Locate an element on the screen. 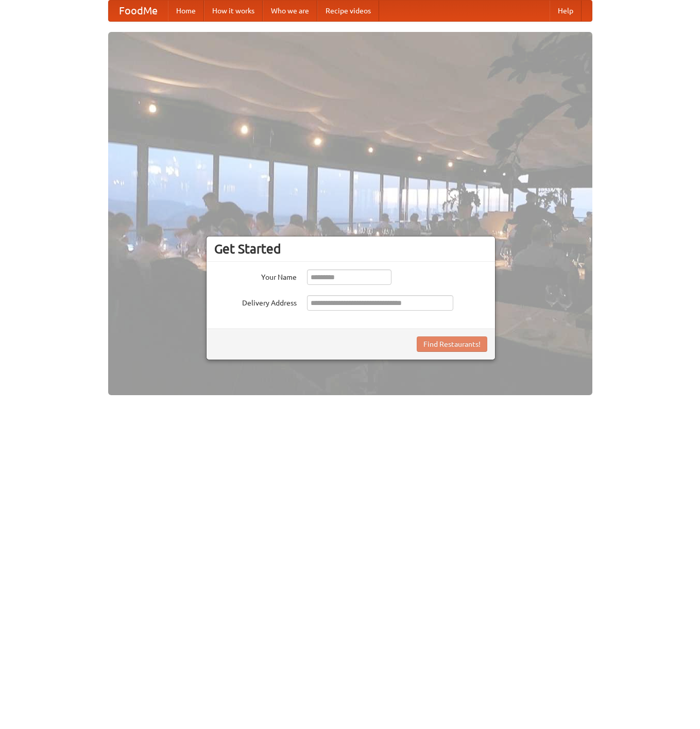 The height and width of the screenshot is (729, 700). a: FoodMe is located at coordinates (138, 10).